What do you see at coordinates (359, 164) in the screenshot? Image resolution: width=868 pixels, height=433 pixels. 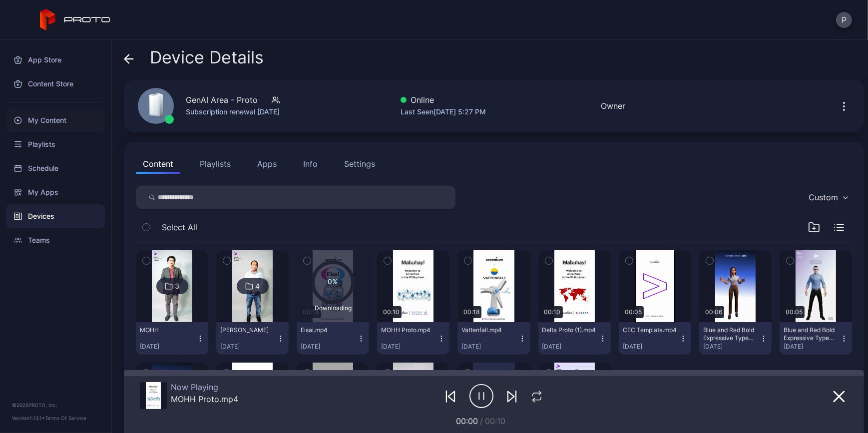 I see `div: Settings` at bounding box center [359, 164].